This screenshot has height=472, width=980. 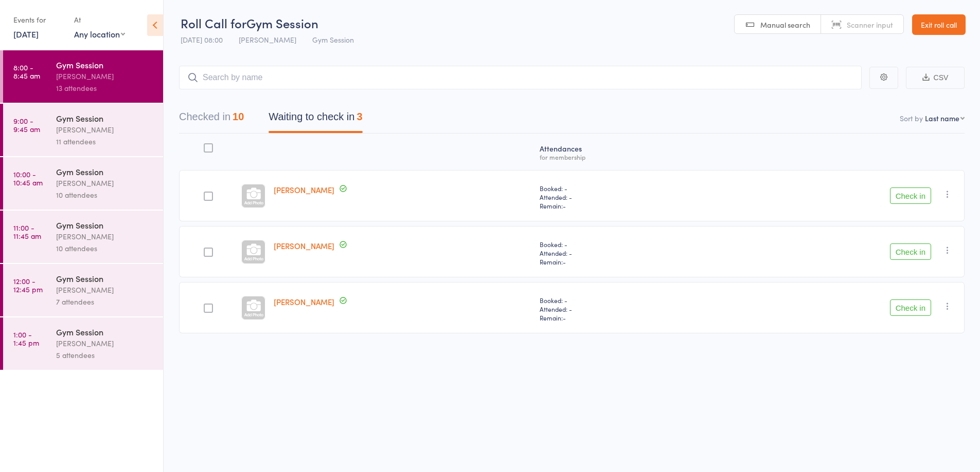 What do you see at coordinates (622, 157) in the screenshot?
I see `div: for membership` at bounding box center [622, 157].